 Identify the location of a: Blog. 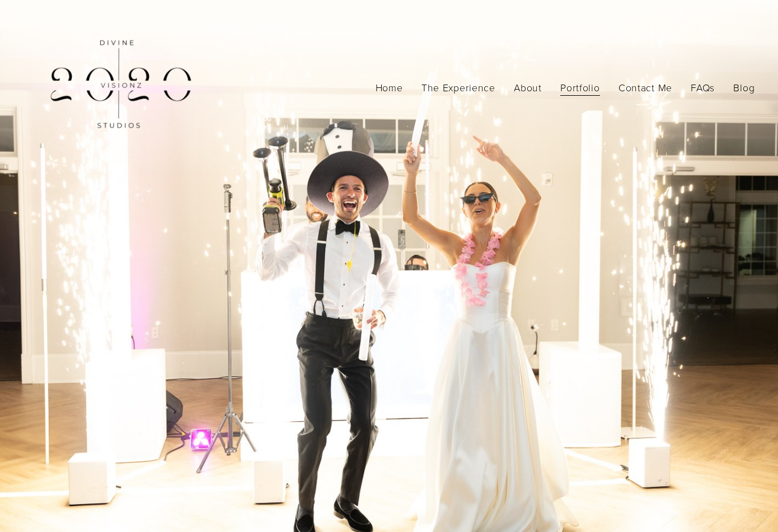
(744, 87).